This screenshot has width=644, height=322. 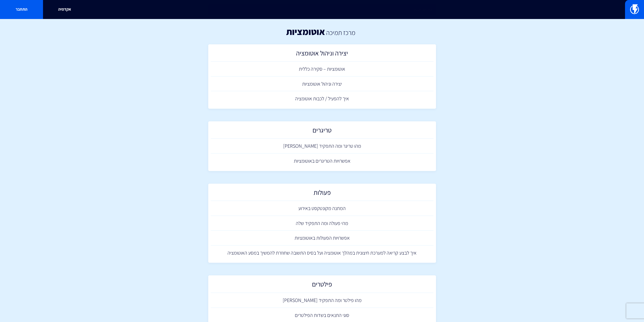 I want to click on input: חיפוש מהיר..., so click(x=322, y=9).